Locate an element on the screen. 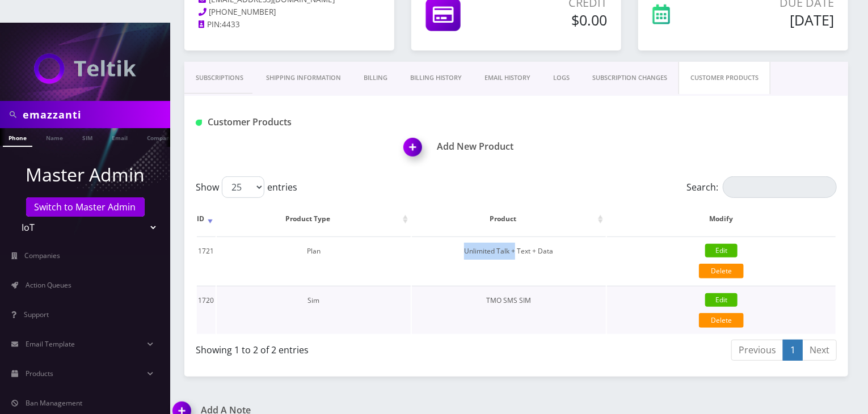 This screenshot has height=414, width=868. a: LOGS is located at coordinates (561, 77).